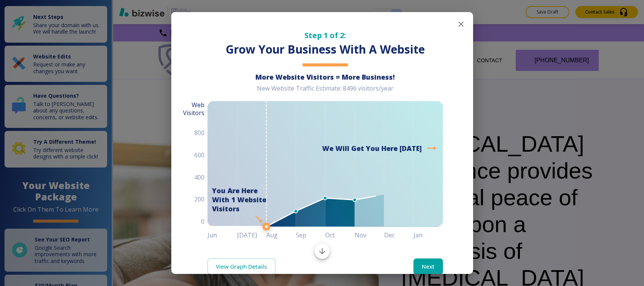 This screenshot has width=644, height=286. I want to click on h6: Sep, so click(311, 235).